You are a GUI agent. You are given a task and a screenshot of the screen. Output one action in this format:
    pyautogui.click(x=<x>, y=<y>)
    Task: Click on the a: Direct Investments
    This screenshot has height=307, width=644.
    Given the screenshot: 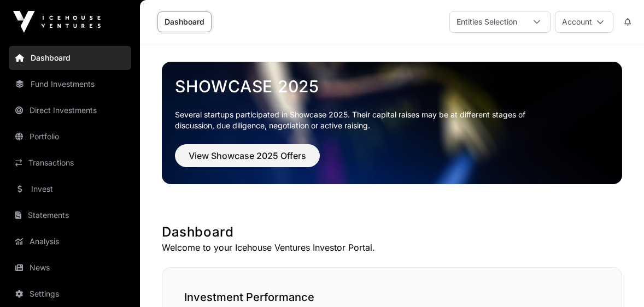 What is the action you would take?
    pyautogui.click(x=70, y=110)
    